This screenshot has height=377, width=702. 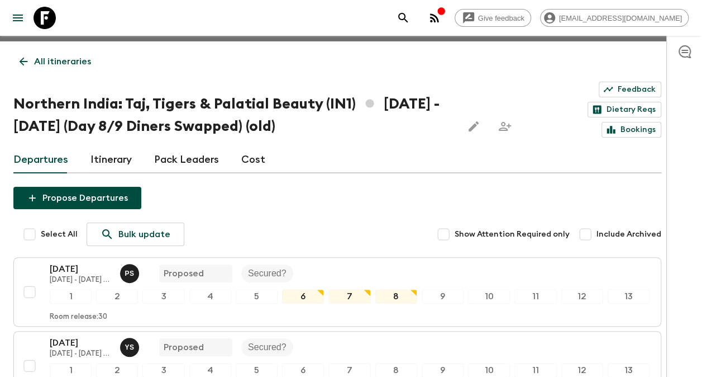 I want to click on a: Give feedback, so click(x=493, y=18).